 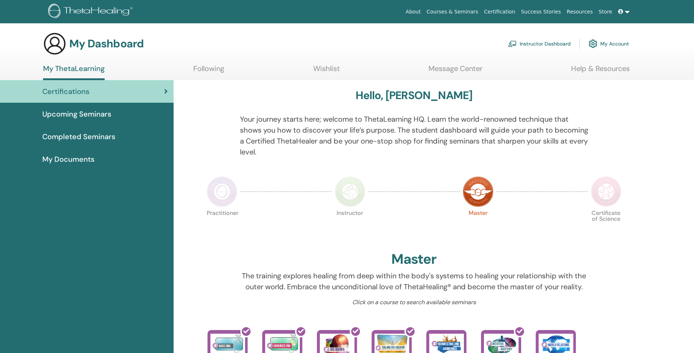 What do you see at coordinates (350, 192) in the screenshot?
I see `img: Instructor` at bounding box center [350, 192].